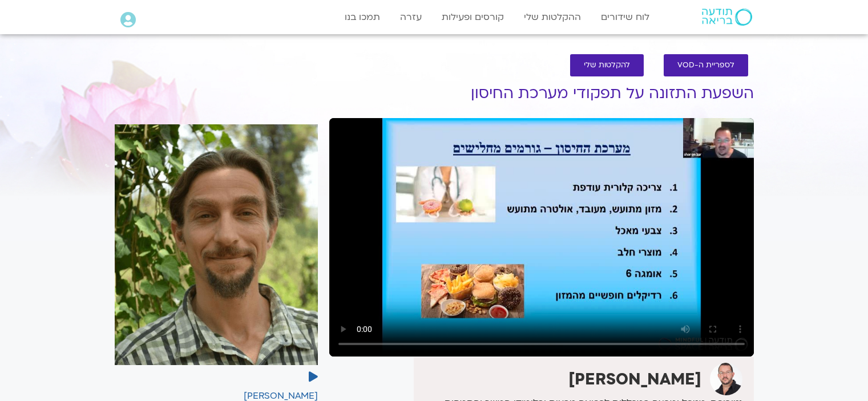  Describe the element at coordinates (625, 17) in the screenshot. I see `a: לוח שידורים` at that location.